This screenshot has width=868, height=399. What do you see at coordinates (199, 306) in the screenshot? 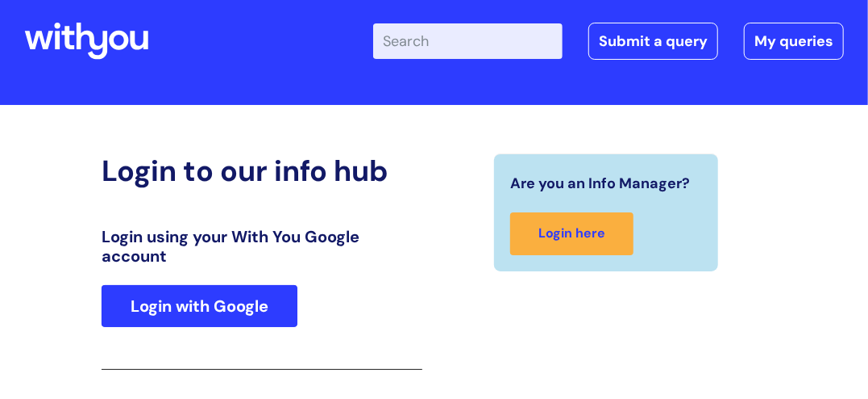
I see `a: Login with Google` at bounding box center [199, 306].